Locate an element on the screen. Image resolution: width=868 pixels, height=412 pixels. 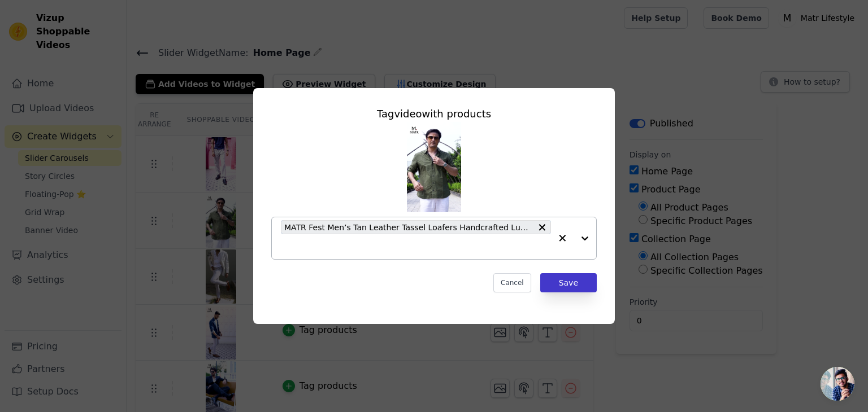
div: Tag video with products is located at coordinates (434, 114).